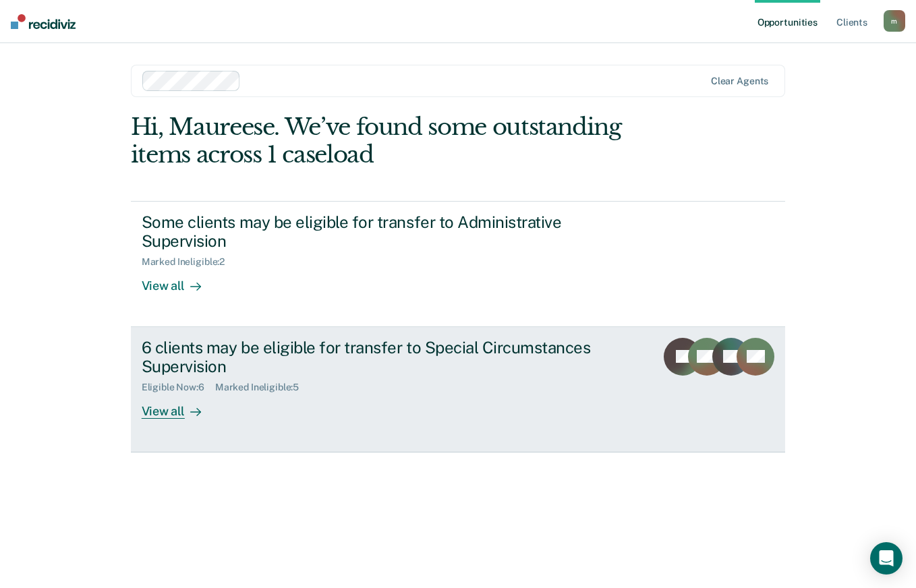 This screenshot has width=916, height=588. Describe the element at coordinates (895, 21) in the screenshot. I see `div: m` at that location.